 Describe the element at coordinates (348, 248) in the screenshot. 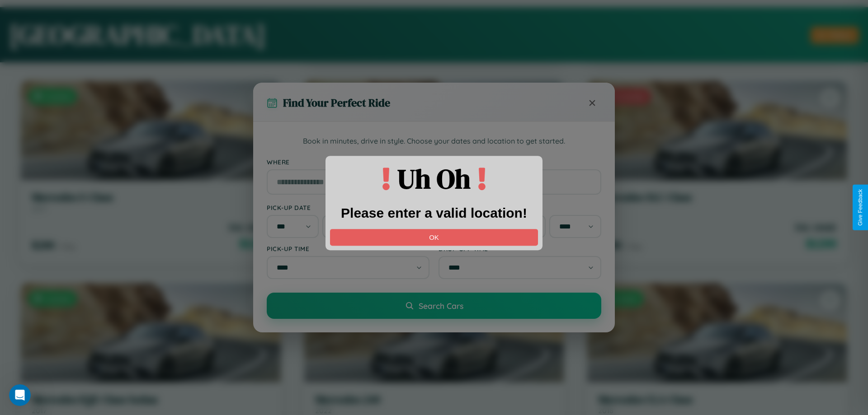

I see `label: Pick-up Time` at that location.